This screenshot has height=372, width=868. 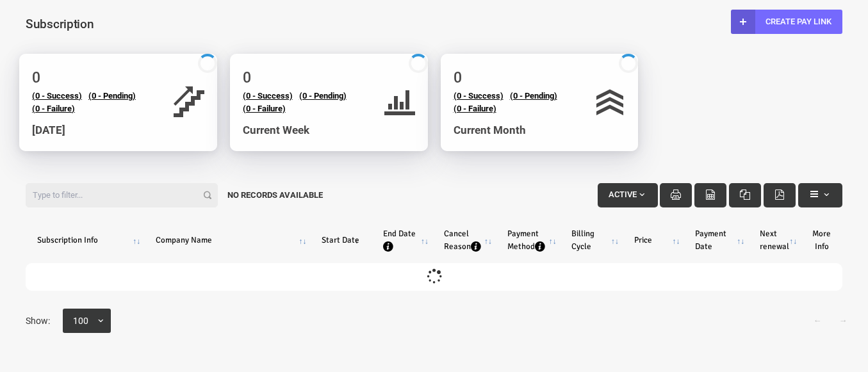 What do you see at coordinates (675, 195) in the screenshot?
I see `button: Print` at bounding box center [675, 195].